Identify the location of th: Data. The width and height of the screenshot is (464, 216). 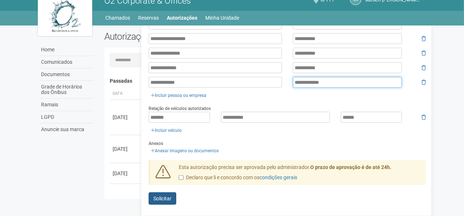
(126, 93).